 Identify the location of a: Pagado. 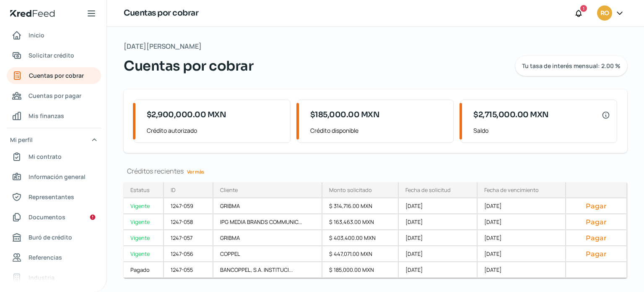
(144, 270).